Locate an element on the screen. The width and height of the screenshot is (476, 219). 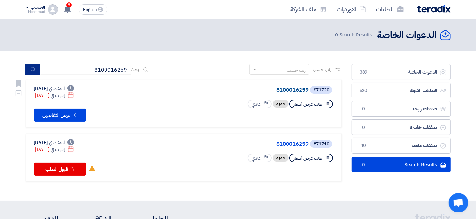
div: رتب حسب is located at coordinates (296, 70).